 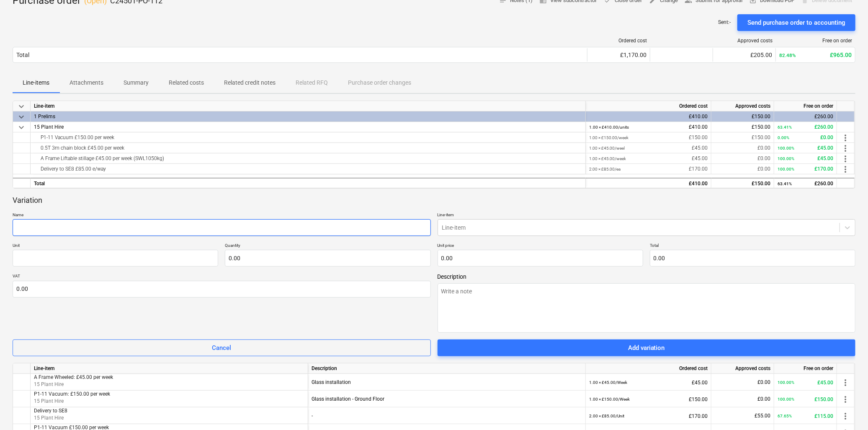 I want to click on small: 0.00%, so click(x=783, y=138).